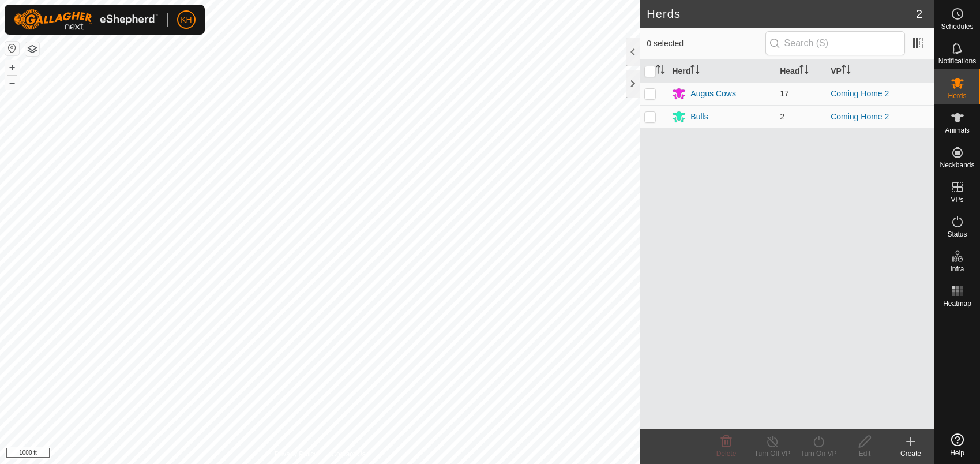 This screenshot has height=464, width=980. What do you see at coordinates (864, 454) in the screenshot?
I see `div: Edit` at bounding box center [864, 454].